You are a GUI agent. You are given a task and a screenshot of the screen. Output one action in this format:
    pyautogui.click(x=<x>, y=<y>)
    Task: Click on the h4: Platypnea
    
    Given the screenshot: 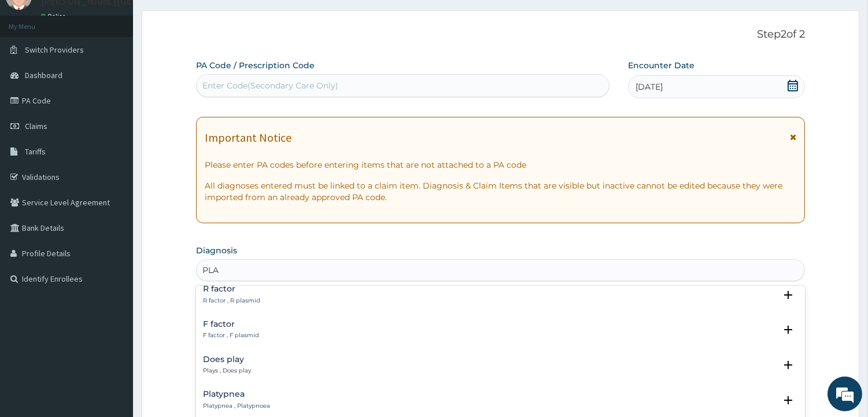 What is the action you would take?
    pyautogui.click(x=236, y=394)
    